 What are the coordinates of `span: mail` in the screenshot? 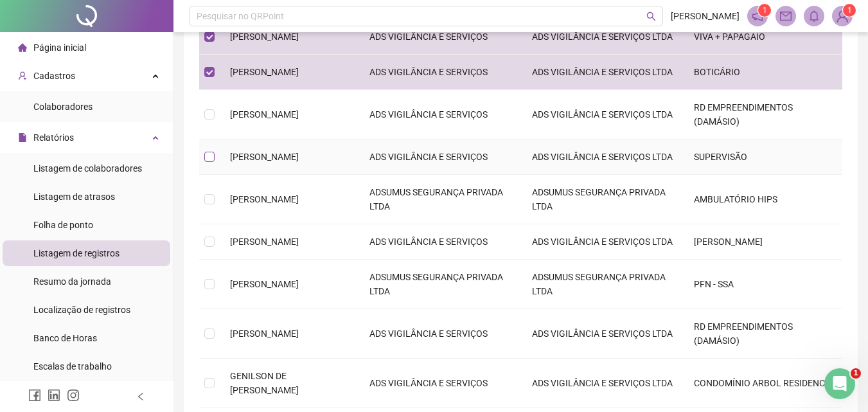 It's located at (786, 16).